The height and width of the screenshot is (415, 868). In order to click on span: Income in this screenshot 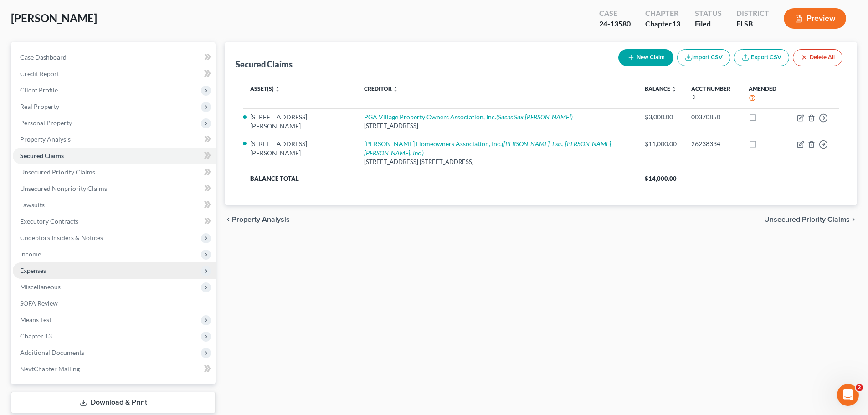, I will do `click(31, 253)`.